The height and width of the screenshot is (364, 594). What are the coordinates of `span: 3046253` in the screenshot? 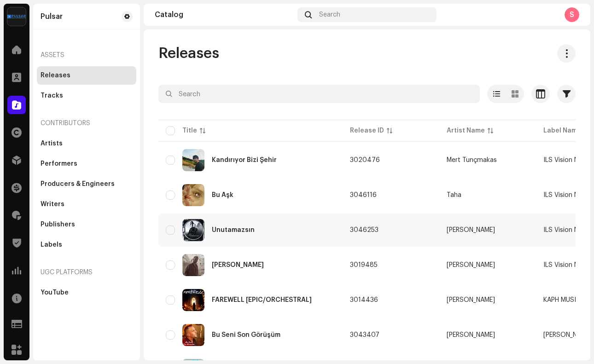 It's located at (364, 230).